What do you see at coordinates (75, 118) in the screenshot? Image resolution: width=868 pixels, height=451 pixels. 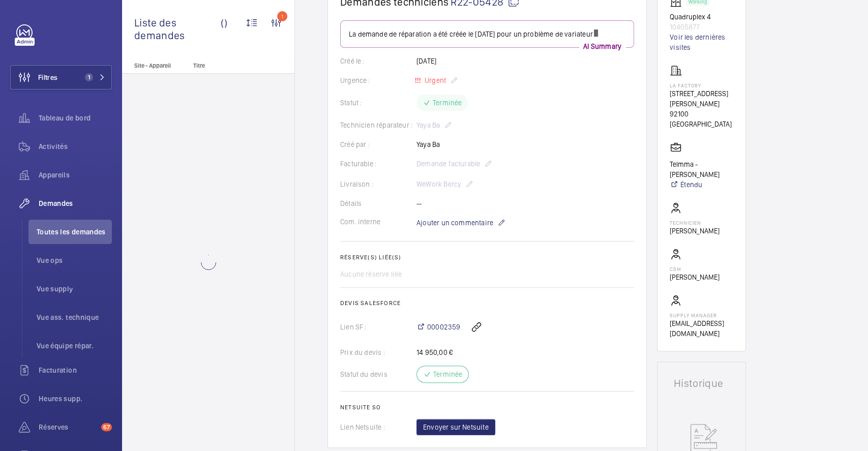 I see `span: Tableau de bord` at bounding box center [75, 118].